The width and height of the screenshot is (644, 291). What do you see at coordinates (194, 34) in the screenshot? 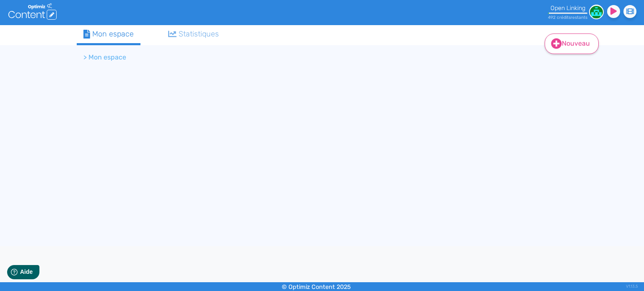
I see `div: Statistiques` at bounding box center [194, 34].